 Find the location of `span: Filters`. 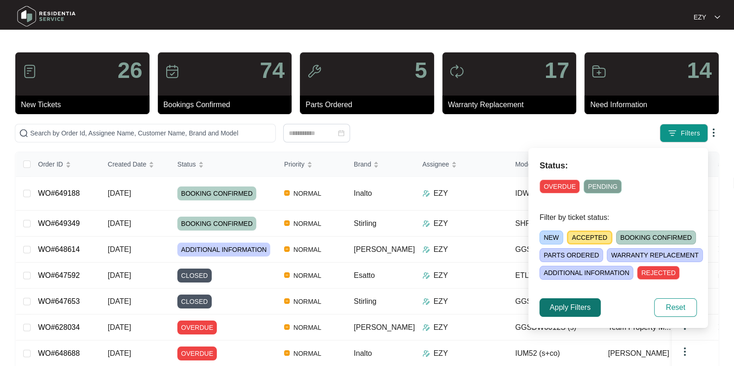

span: Filters is located at coordinates (690, 133).